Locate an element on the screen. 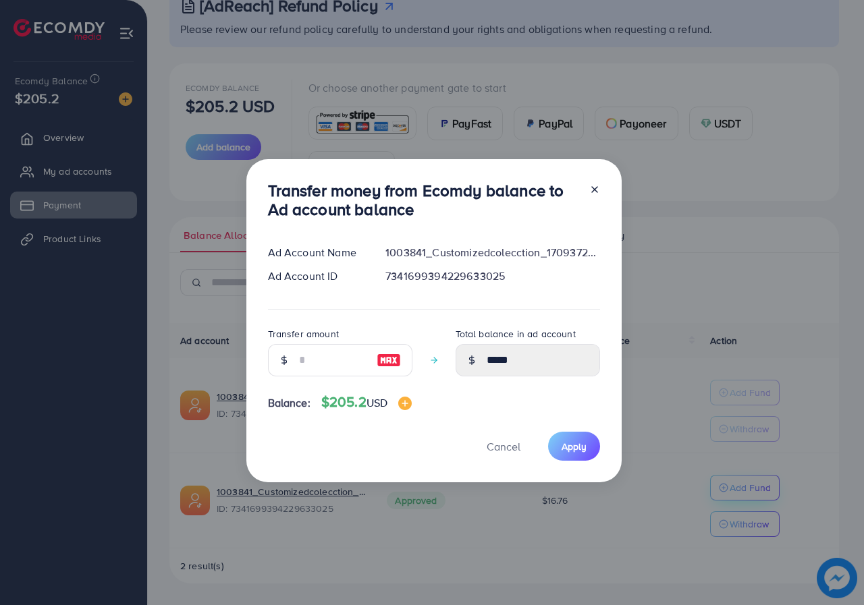 This screenshot has width=864, height=605. h4: $205.2 is located at coordinates (366, 402).